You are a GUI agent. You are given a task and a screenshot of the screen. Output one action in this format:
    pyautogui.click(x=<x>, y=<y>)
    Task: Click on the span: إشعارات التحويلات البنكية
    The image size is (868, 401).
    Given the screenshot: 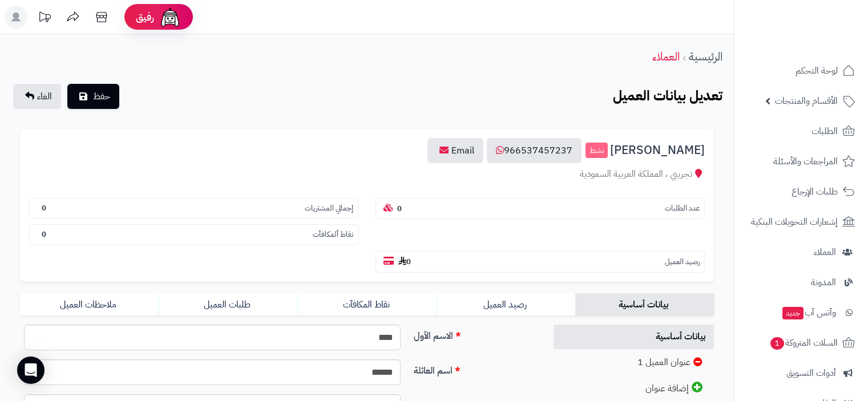 What is the action you would take?
    pyautogui.click(x=794, y=222)
    